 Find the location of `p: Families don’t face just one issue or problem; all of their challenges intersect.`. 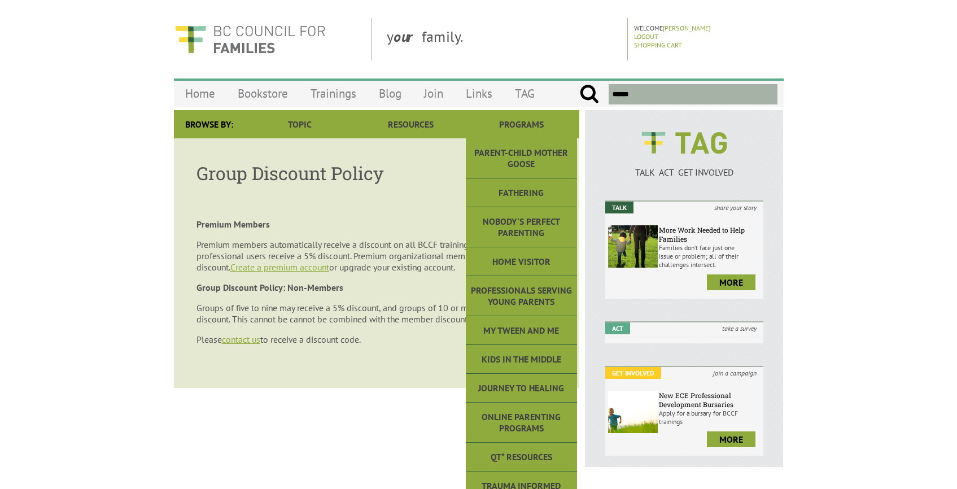

p: Families don’t face just one issue or problem; all of their challenges intersect. is located at coordinates (710, 256).